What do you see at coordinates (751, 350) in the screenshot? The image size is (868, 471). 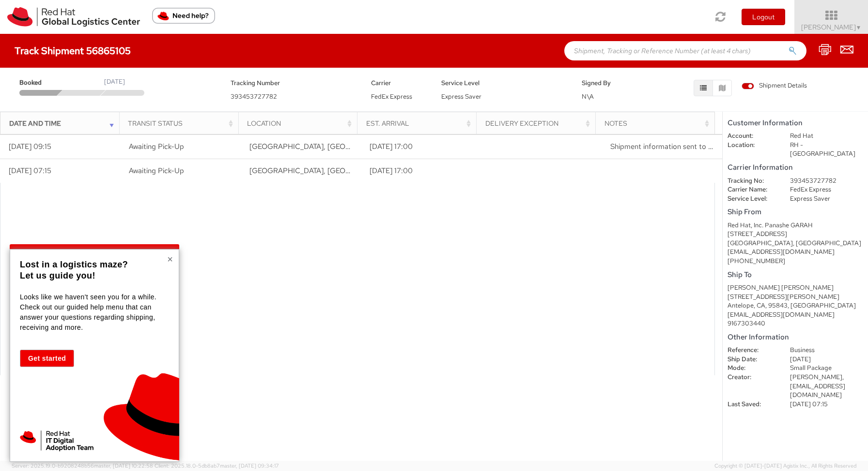 I see `dt: Reference:` at bounding box center [751, 350].